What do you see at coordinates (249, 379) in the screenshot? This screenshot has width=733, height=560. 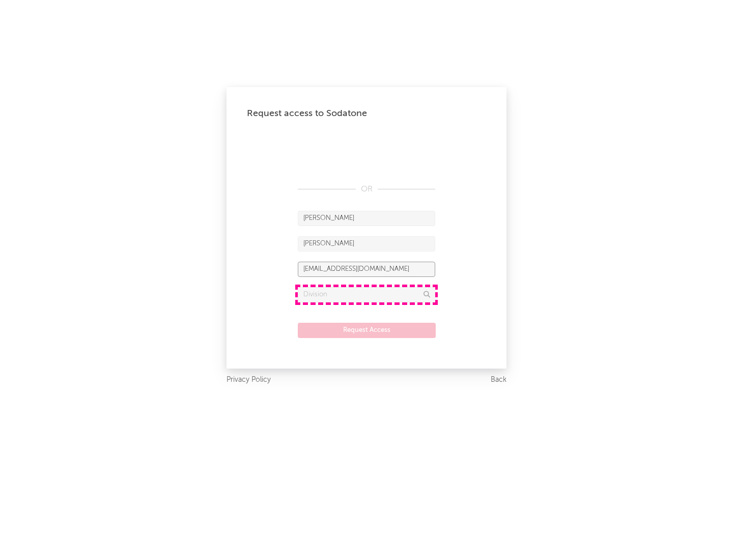 I see `a: Privacy Policy` at bounding box center [249, 379].